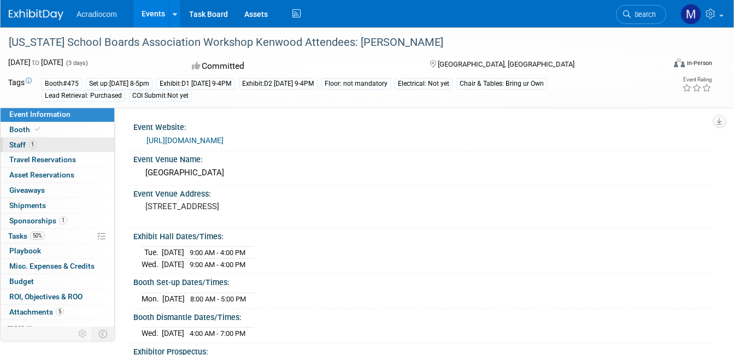  What do you see at coordinates (699, 63) in the screenshot?
I see `div: In-Person` at bounding box center [699, 63].